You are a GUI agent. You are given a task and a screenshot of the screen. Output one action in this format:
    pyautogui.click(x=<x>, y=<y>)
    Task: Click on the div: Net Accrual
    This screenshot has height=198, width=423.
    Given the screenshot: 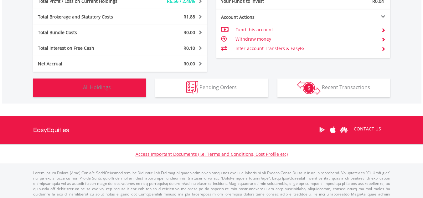 What is the action you would take?
    pyautogui.click(x=84, y=64)
    